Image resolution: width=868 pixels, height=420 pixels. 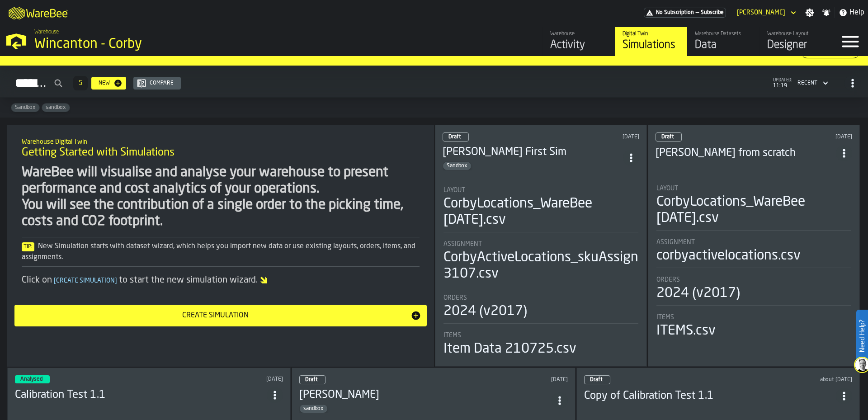 What do you see at coordinates (857, 13) in the screenshot?
I see `span: Help` at bounding box center [857, 13].